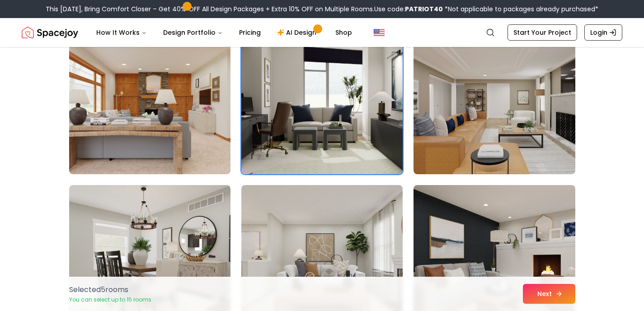 This screenshot has width=644, height=311. I want to click on b: PATRIOT40, so click(424, 9).